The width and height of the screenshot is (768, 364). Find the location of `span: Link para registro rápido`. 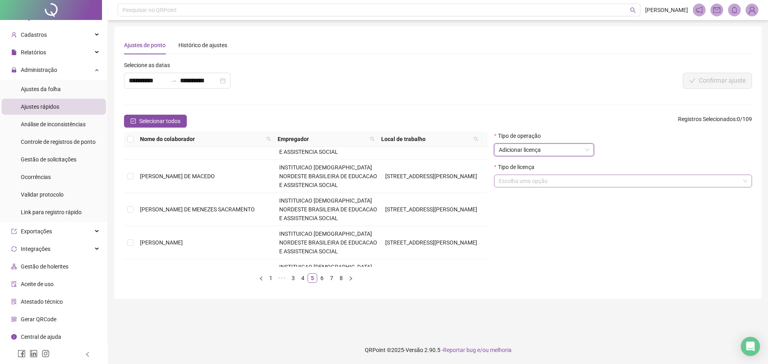

span: Link para registro rápido is located at coordinates (51, 212).